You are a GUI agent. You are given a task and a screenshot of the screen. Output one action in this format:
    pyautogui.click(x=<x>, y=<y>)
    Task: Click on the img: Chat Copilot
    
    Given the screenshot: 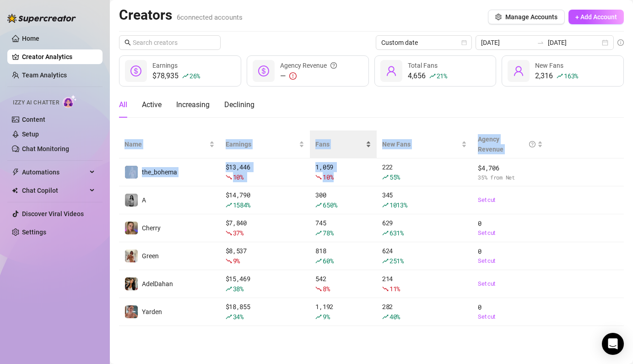 What is the action you would take?
    pyautogui.click(x=14, y=190)
    